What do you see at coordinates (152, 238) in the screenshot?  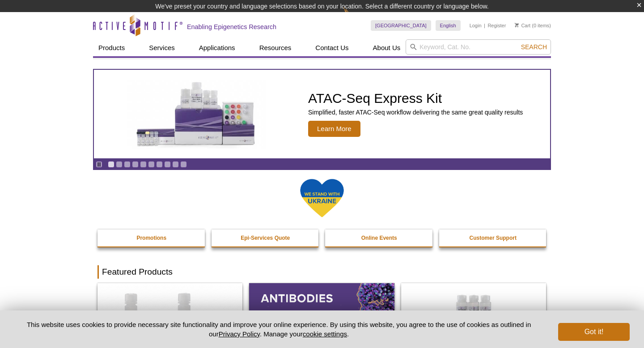 I see `a: Promotions` at bounding box center [152, 238].